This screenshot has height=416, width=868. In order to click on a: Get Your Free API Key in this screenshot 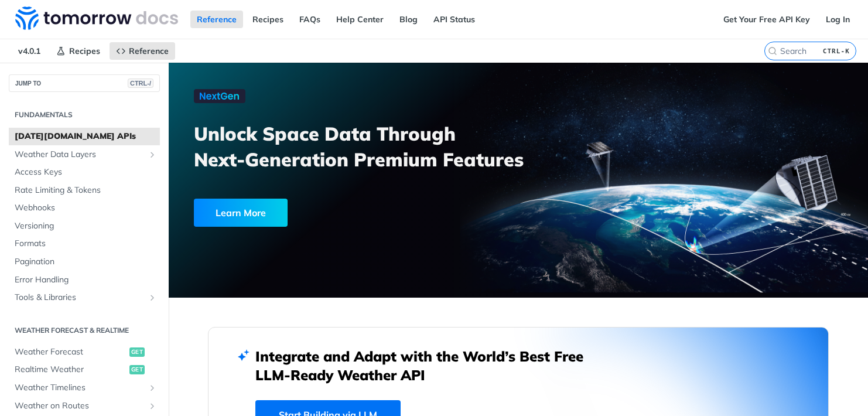, I will do `click(766, 19)`.